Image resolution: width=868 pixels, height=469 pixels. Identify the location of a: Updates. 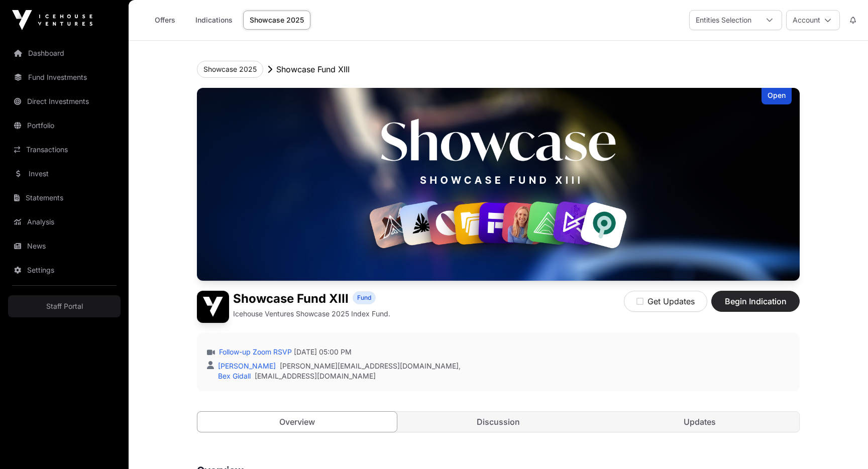
(699, 422).